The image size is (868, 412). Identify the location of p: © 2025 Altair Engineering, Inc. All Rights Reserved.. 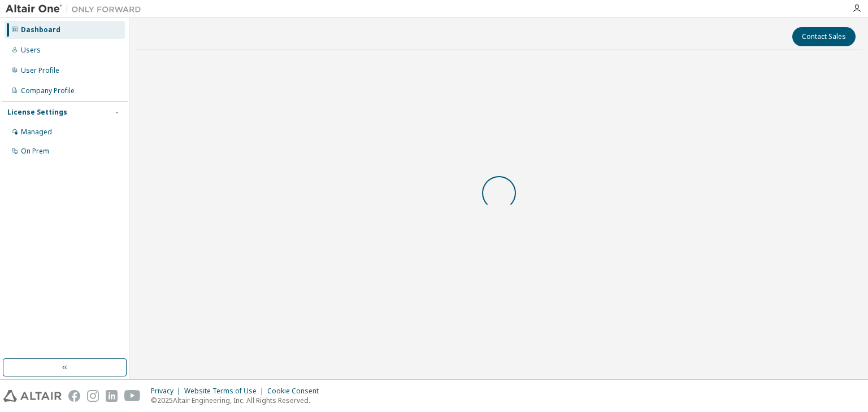
(238, 400).